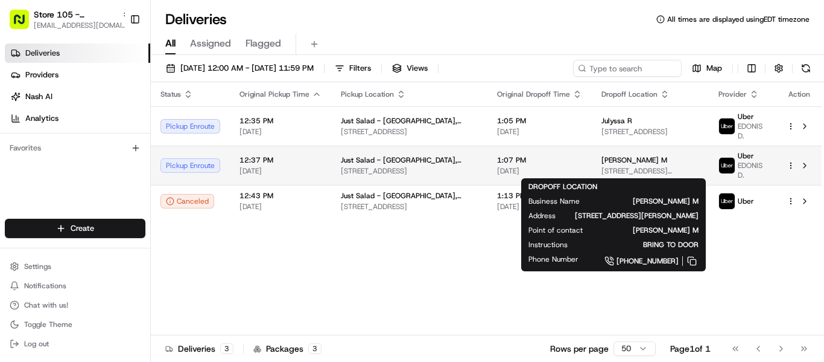  I want to click on button: Settings, so click(75, 266).